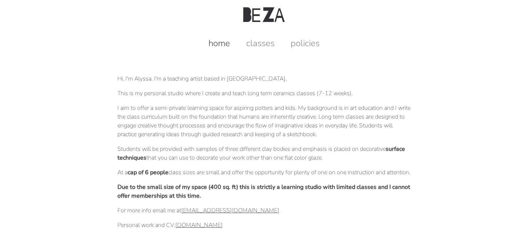 Image resolution: width=528 pixels, height=235 pixels. I want to click on strong: Due to the small size of my space (400 sq. ft) this is strictly a learning studio with limited cl..., so click(264, 192).